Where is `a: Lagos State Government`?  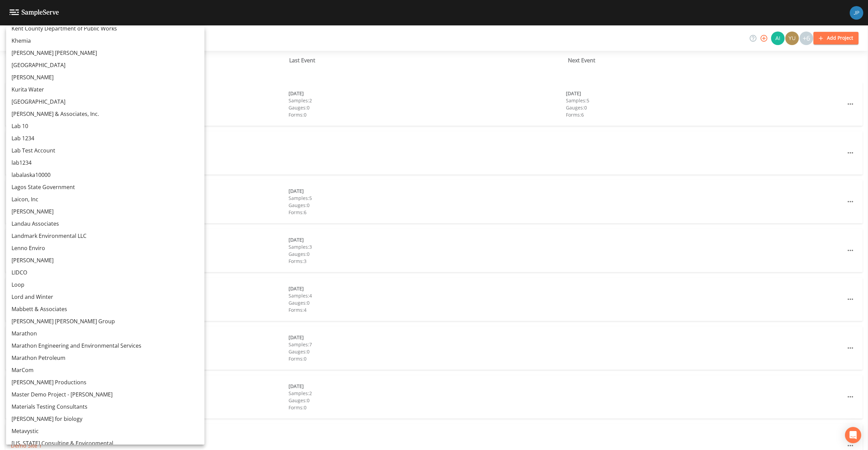 a: Lagos State Government is located at coordinates (105, 187).